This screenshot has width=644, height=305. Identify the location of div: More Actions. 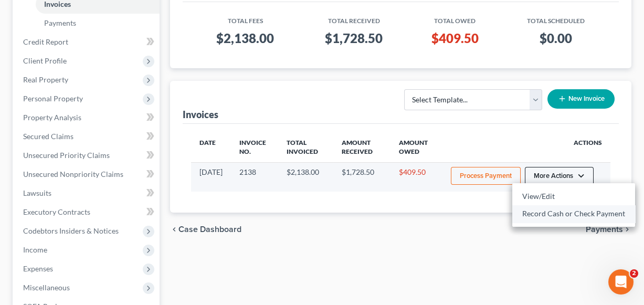
(573, 205).